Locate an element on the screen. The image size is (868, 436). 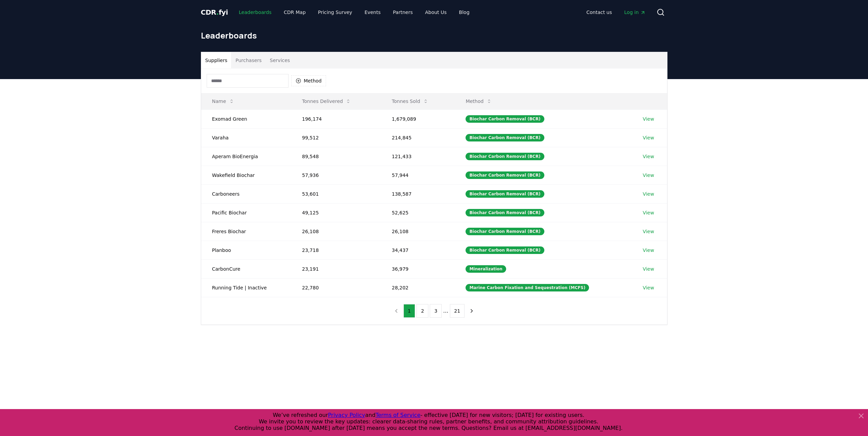
button: Services is located at coordinates (280, 61).